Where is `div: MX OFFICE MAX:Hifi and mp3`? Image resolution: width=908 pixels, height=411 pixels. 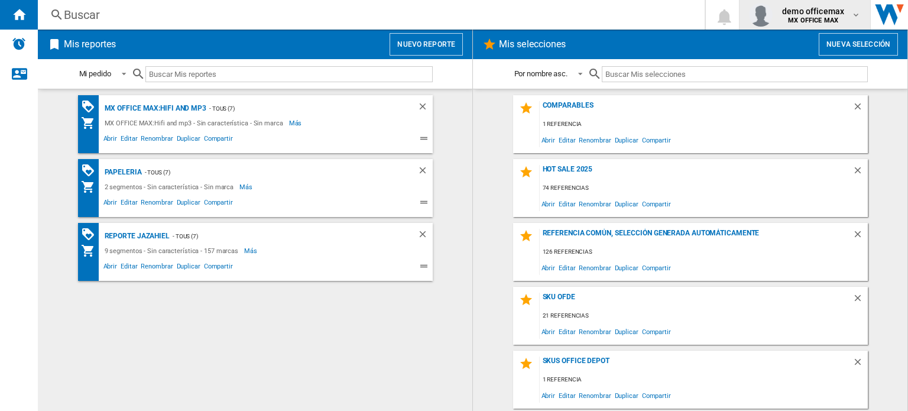 div: MX OFFICE MAX:Hifi and mp3 is located at coordinates (154, 108).